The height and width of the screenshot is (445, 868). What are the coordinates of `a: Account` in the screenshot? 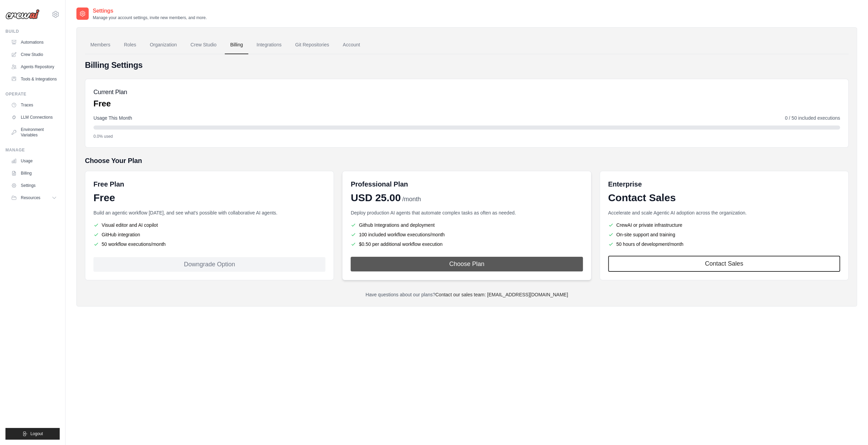 It's located at (351, 45).